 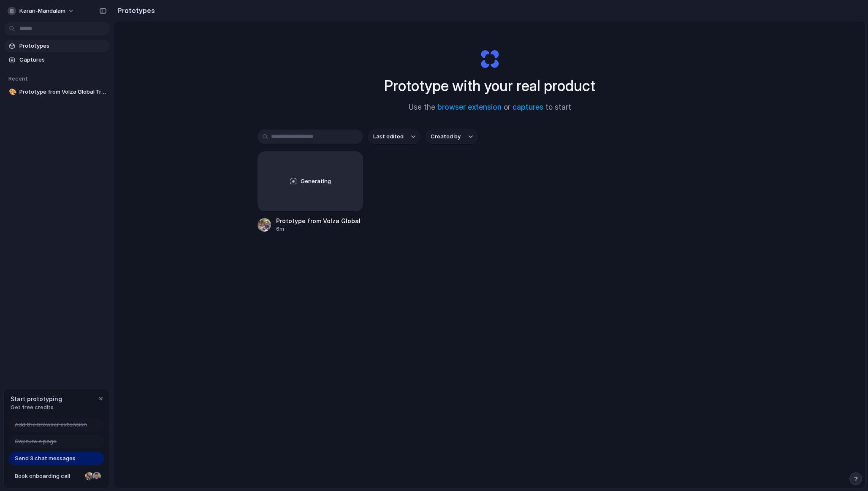 I want to click on span: Start prototyping, so click(x=37, y=399).